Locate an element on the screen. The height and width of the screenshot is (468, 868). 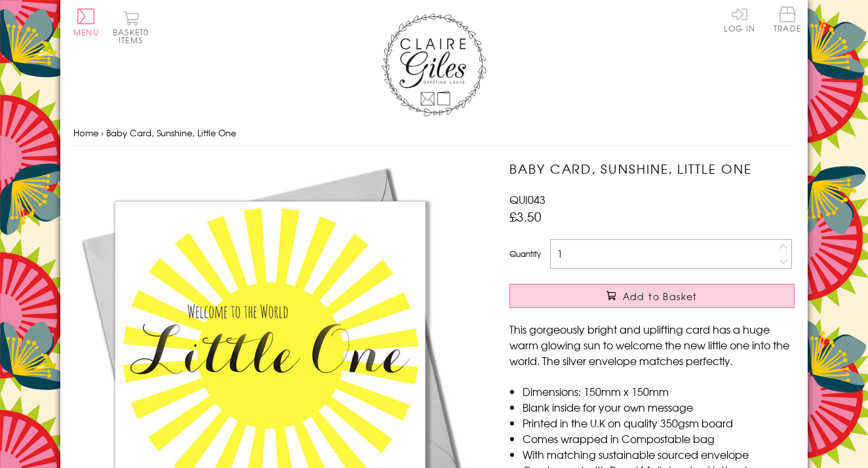
span: Menu is located at coordinates (86, 32).